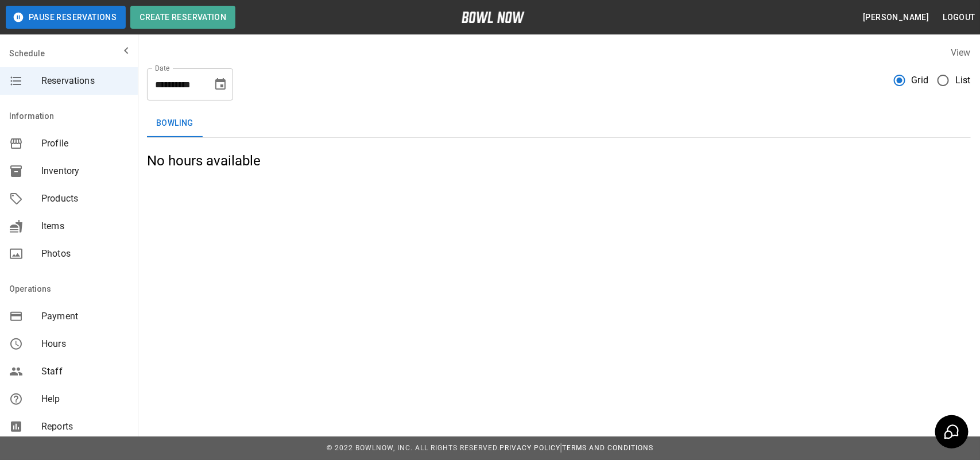 The width and height of the screenshot is (980, 460). I want to click on span: List, so click(963, 80).